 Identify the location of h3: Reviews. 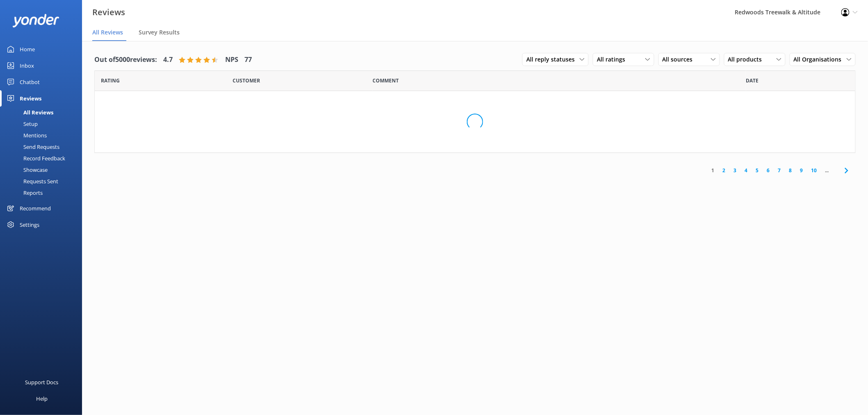
(109, 12).